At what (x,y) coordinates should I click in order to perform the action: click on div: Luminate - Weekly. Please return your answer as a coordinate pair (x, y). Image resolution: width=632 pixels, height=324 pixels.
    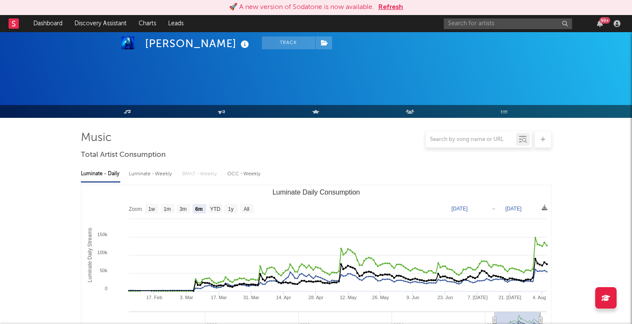
    Looking at the image, I should click on (151, 174).